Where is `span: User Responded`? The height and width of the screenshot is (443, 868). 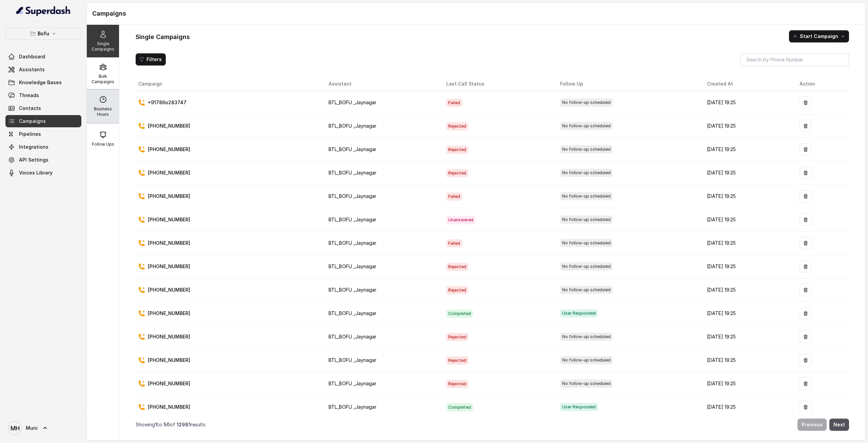
span: User Responded is located at coordinates (579, 313).